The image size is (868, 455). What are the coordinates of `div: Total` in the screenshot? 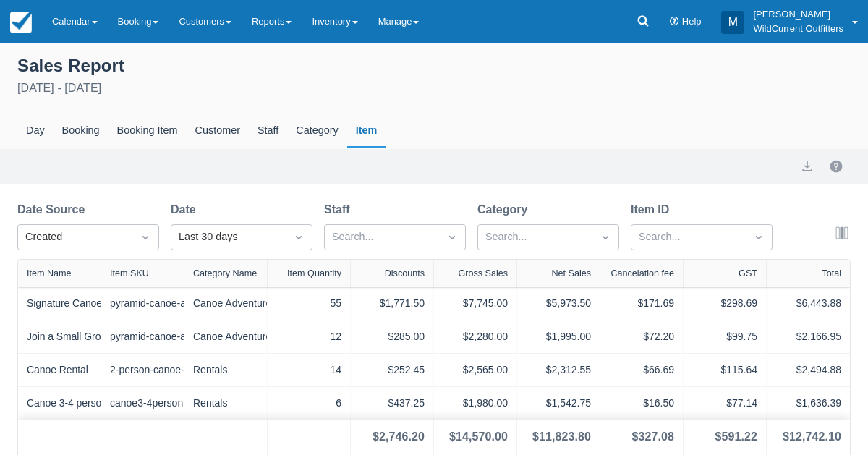 It's located at (832, 273).